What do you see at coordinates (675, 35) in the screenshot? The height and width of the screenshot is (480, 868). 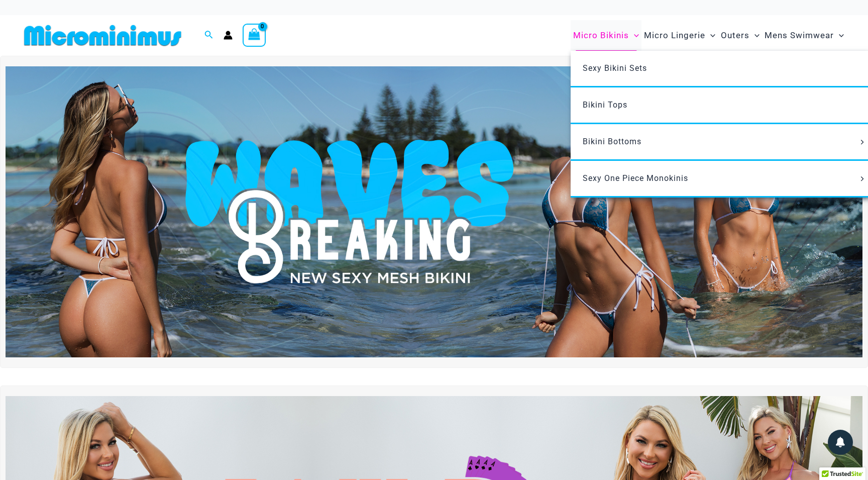 I see `span: Micro Lingerie` at bounding box center [675, 35].